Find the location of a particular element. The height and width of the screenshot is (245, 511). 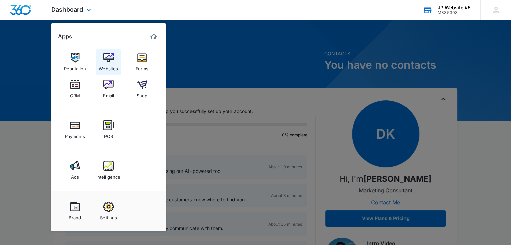

div: Reputation is located at coordinates (75, 67).